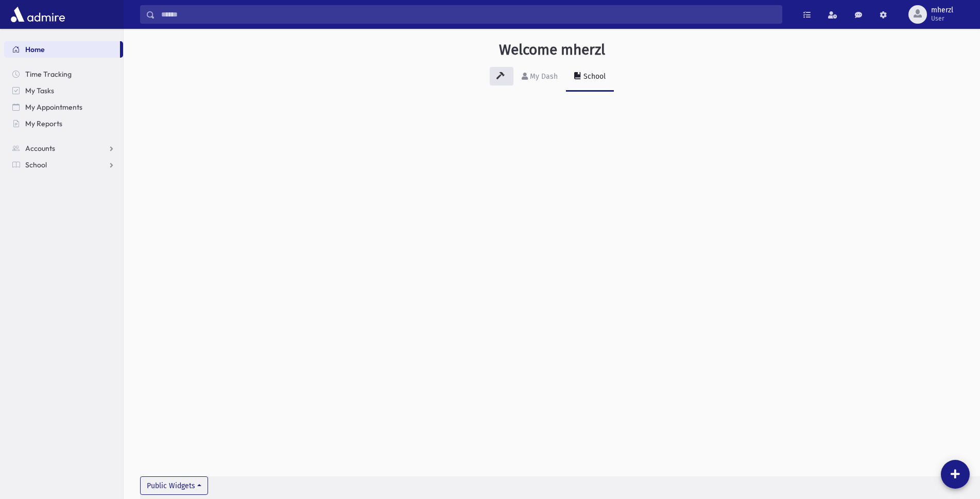 The height and width of the screenshot is (499, 980). What do you see at coordinates (44, 124) in the screenshot?
I see `span: My Reports` at bounding box center [44, 124].